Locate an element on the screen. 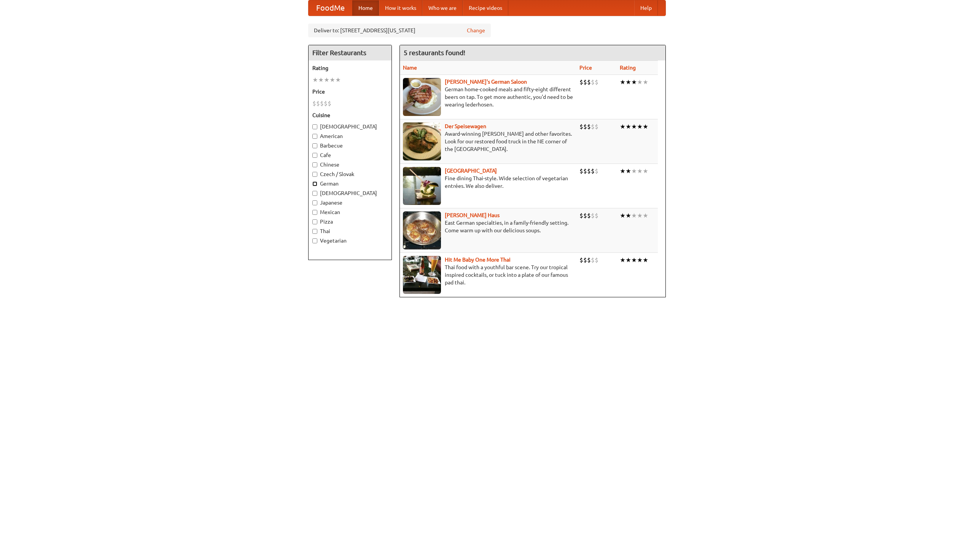 The width and height of the screenshot is (974, 538). a: Help is located at coordinates (646, 8).